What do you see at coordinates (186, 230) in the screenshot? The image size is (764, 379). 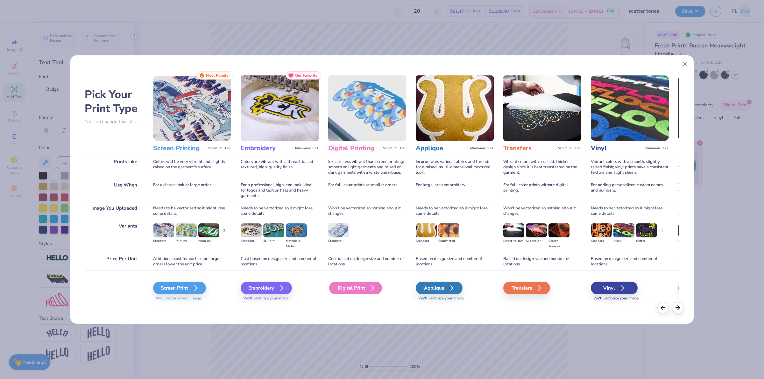 I see `img: Puff Ink` at bounding box center [186, 230].